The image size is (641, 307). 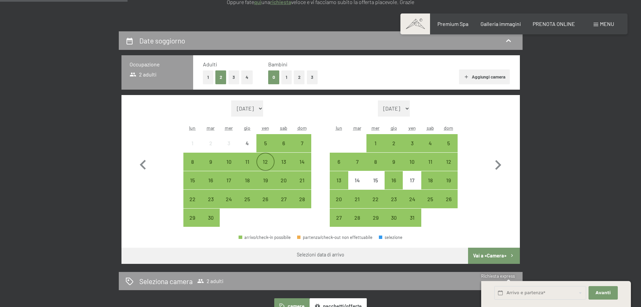 I want to click on button: Mese precedente, so click(x=143, y=164).